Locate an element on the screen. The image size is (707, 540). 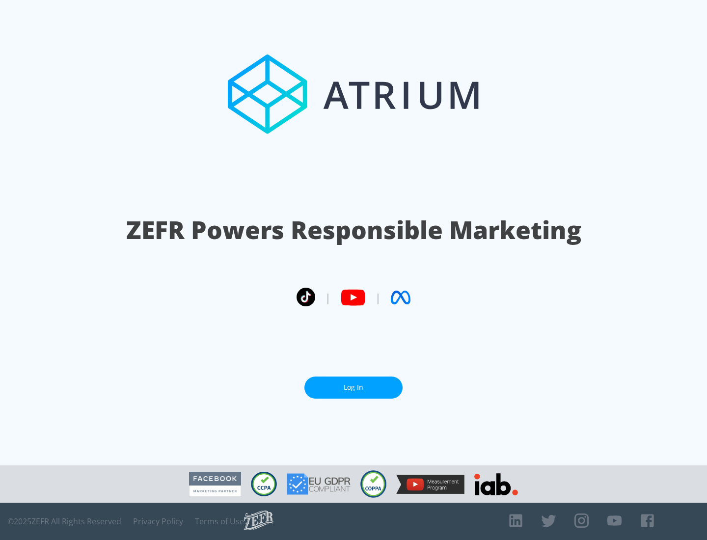
h1: ZEFR Powers Responsible Marketing is located at coordinates (354, 230).